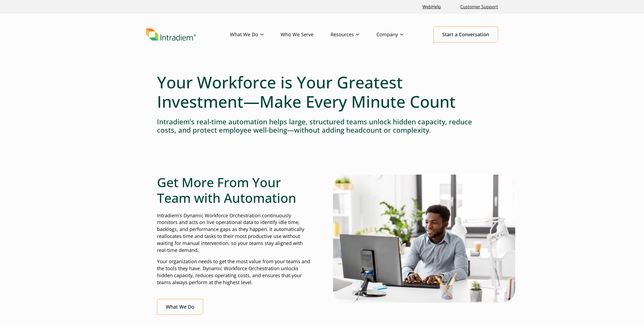 This screenshot has height=325, width=644. What do you see at coordinates (234, 190) in the screenshot?
I see `h2: Get More From Your Team with Automation` at bounding box center [234, 190].